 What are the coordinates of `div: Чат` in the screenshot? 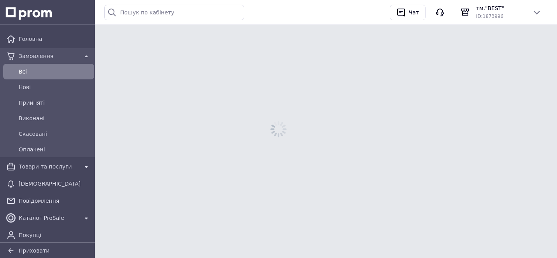 It's located at (414, 12).